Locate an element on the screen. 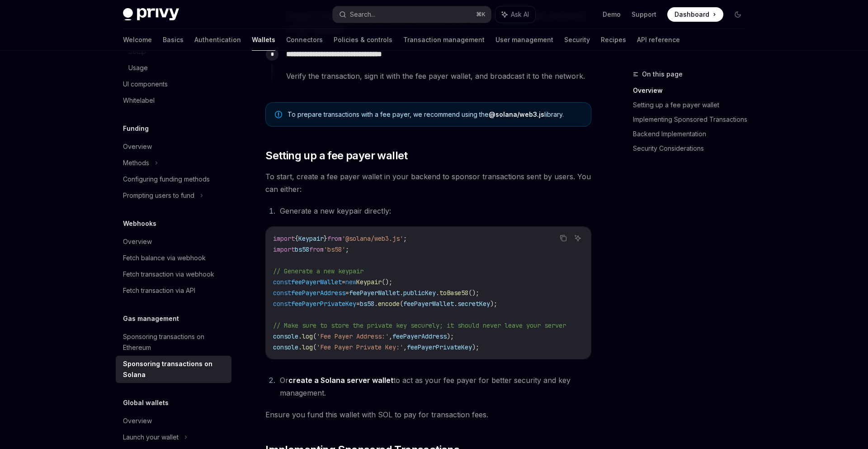  a: Configuring funding methods is located at coordinates (174, 179).